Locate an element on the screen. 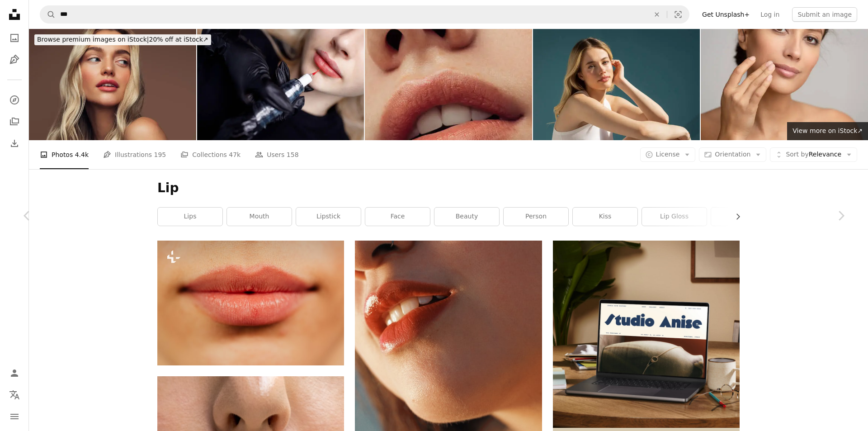 The width and height of the screenshot is (868, 431). a: mouth is located at coordinates (259, 217).